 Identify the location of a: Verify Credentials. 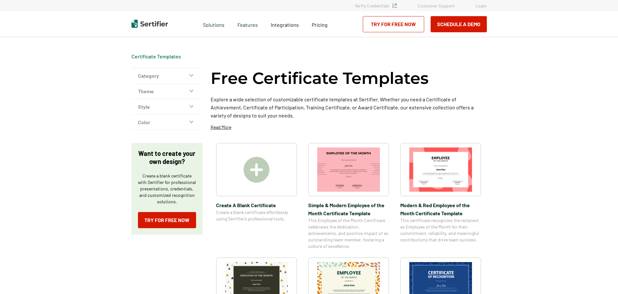
(376, 5).